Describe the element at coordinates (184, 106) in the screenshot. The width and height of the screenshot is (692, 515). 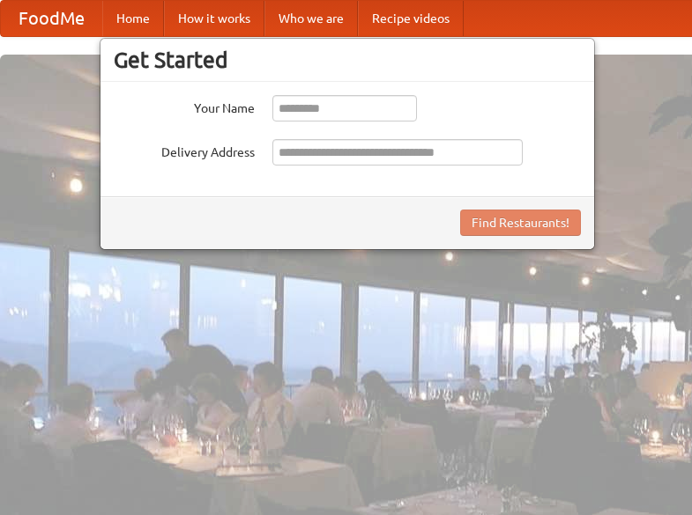
I see `label: Your Name` at that location.